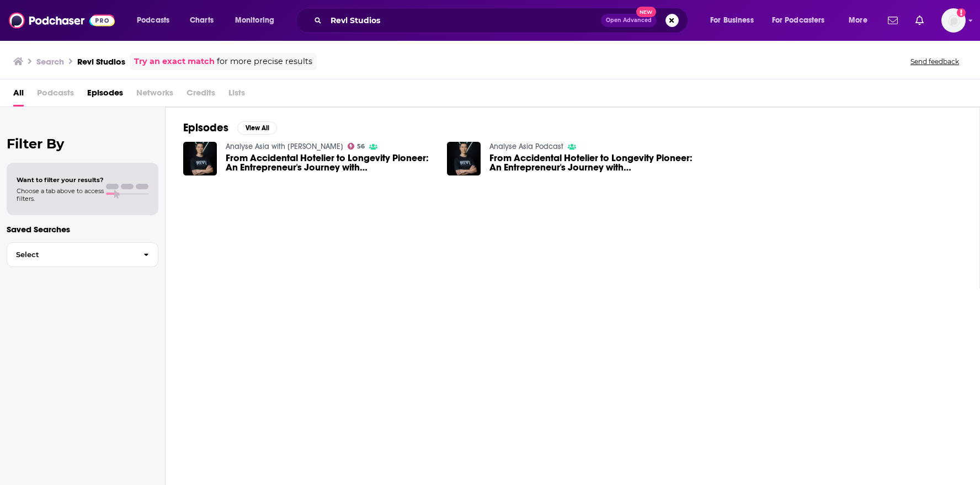  Describe the element at coordinates (954, 20) in the screenshot. I see `img: User Profile` at that location.